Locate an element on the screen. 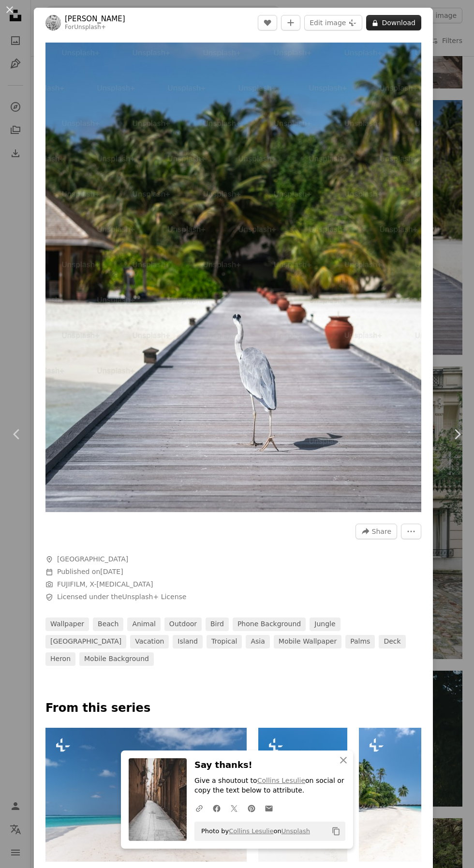 Image resolution: width=474 pixels, height=868 pixels. time: August 11, 2023 at 4:29:20 PM GMT+6:30 is located at coordinates (111, 571).